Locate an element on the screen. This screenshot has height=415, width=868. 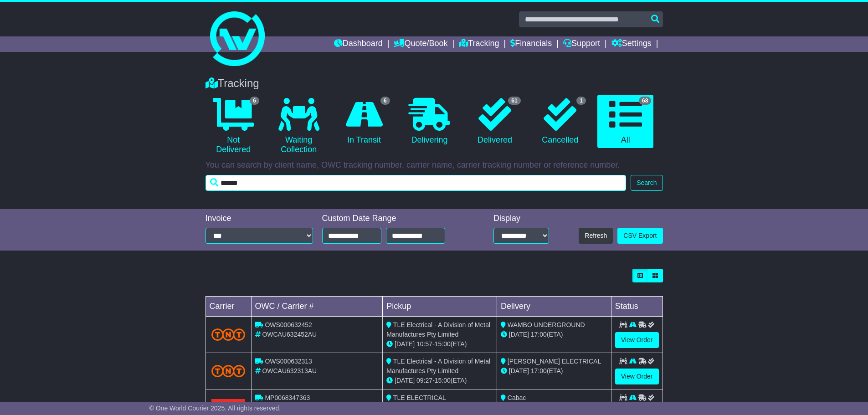
div: Invoice is located at coordinates (259, 219).